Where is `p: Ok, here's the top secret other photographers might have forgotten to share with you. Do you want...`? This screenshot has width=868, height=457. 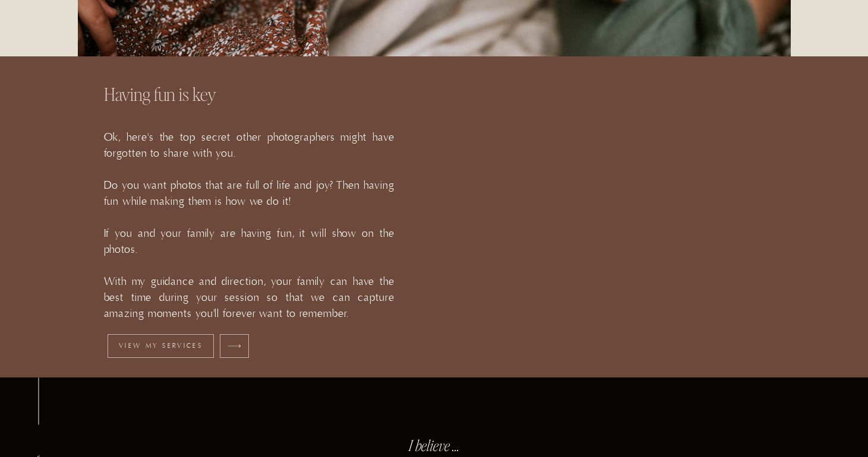
p: Ok, here's the top secret other photographers might have forgotten to share with you. Do you want... is located at coordinates (249, 224).